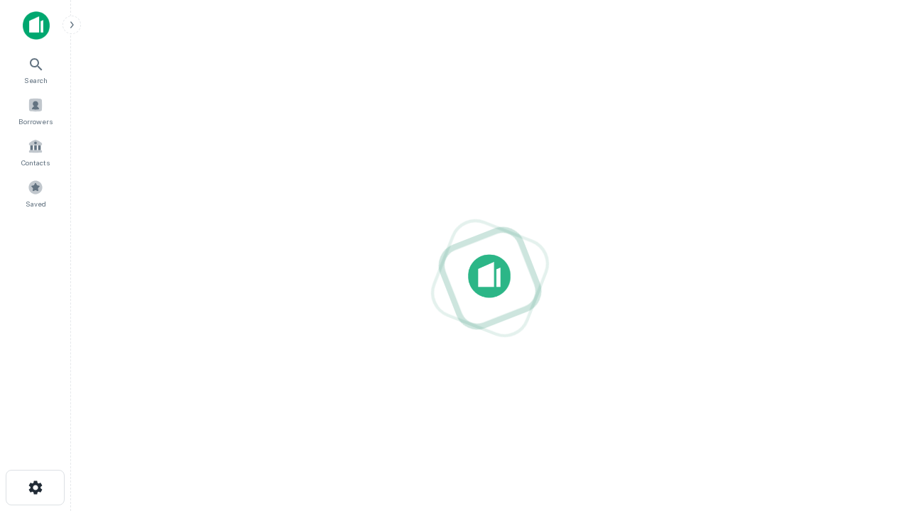 This screenshot has width=909, height=511. What do you see at coordinates (36, 204) in the screenshot?
I see `span: Saved` at bounding box center [36, 204].